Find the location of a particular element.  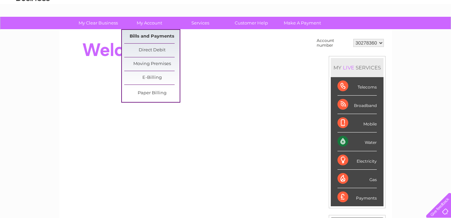

div: LIVE is located at coordinates (348, 67).